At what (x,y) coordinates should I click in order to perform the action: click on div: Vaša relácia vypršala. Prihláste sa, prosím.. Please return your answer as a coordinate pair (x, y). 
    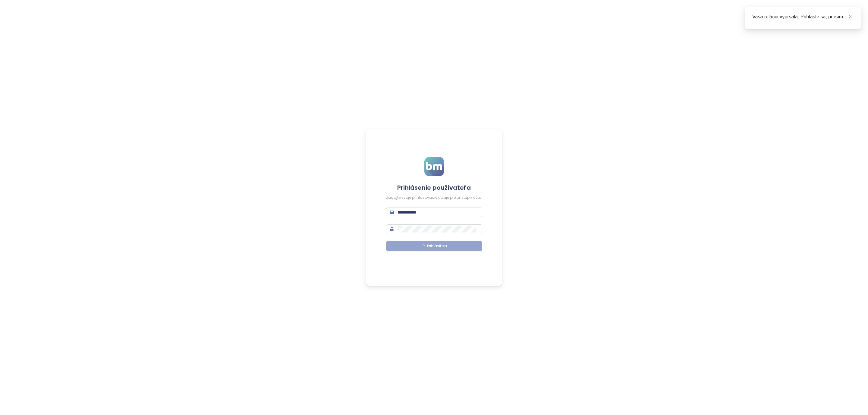
    Looking at the image, I should click on (803, 17).